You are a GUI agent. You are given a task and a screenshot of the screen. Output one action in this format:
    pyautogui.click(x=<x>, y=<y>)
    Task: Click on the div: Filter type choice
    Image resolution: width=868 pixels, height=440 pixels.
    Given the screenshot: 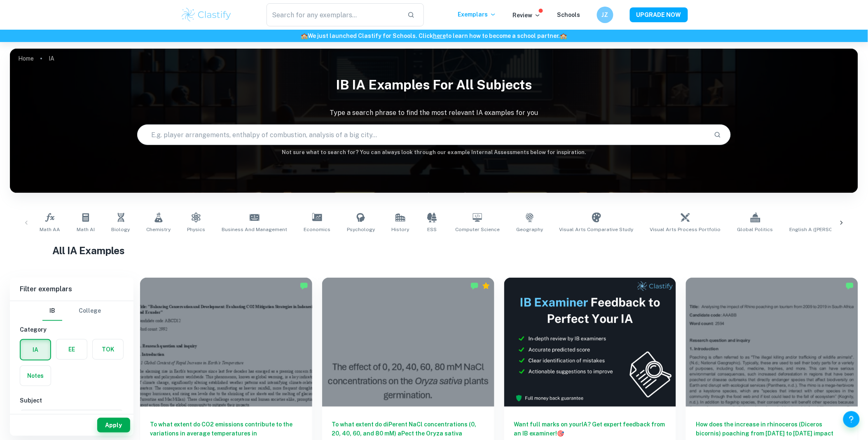 What is the action you would take?
    pyautogui.click(x=71, y=311)
    